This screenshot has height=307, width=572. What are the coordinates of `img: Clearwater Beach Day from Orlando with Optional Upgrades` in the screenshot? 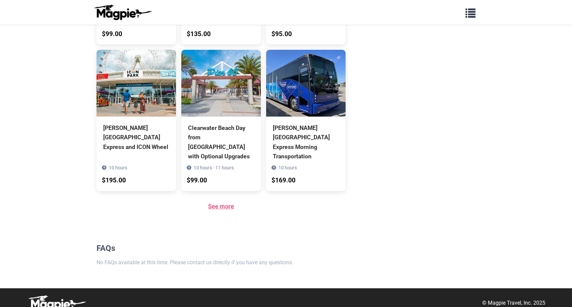 It's located at (221, 83).